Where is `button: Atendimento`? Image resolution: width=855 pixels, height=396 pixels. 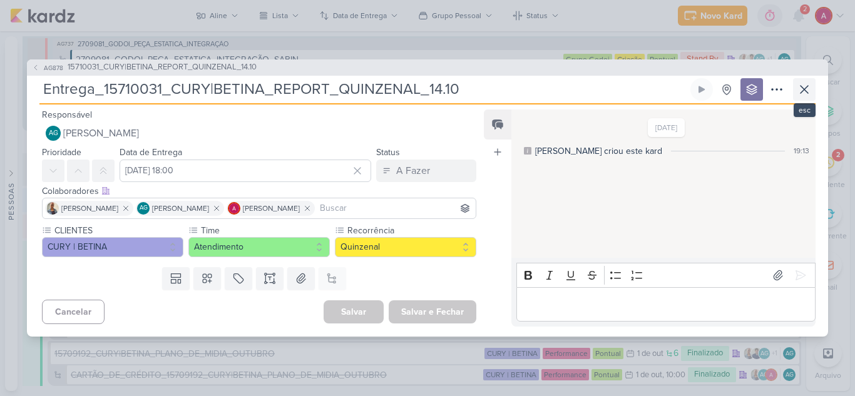
button: Atendimento is located at coordinates (259, 247).